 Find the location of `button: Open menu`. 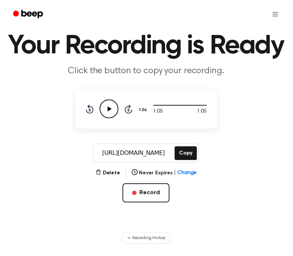

button: Open menu is located at coordinates (275, 15).